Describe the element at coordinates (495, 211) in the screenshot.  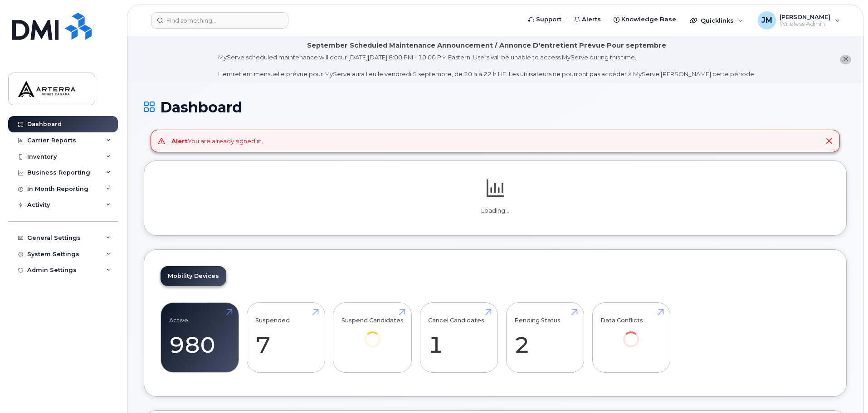
I see `p: Loading...` at that location.